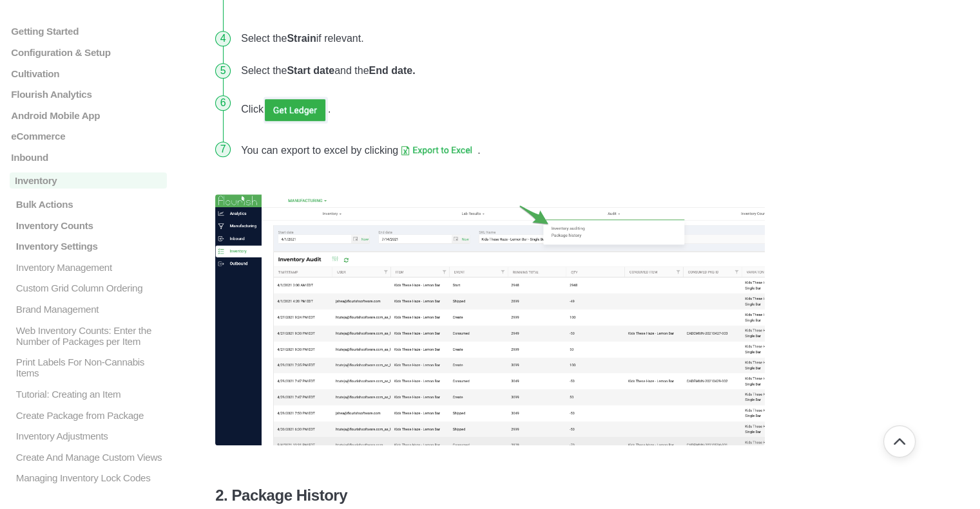  Describe the element at coordinates (900, 441) in the screenshot. I see `button: Go back to top of document` at that location.